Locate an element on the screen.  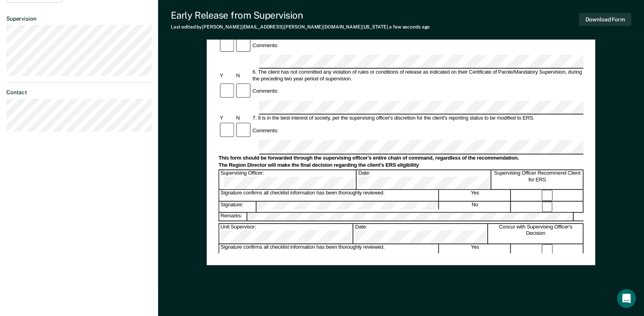
dt: Supervision is located at coordinates (79, 18).